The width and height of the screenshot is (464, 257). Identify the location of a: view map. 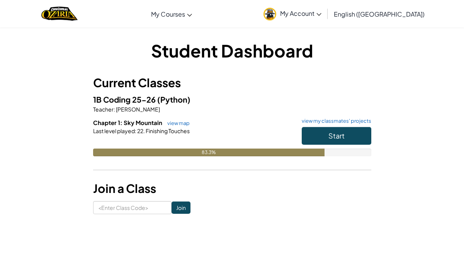
(177, 123).